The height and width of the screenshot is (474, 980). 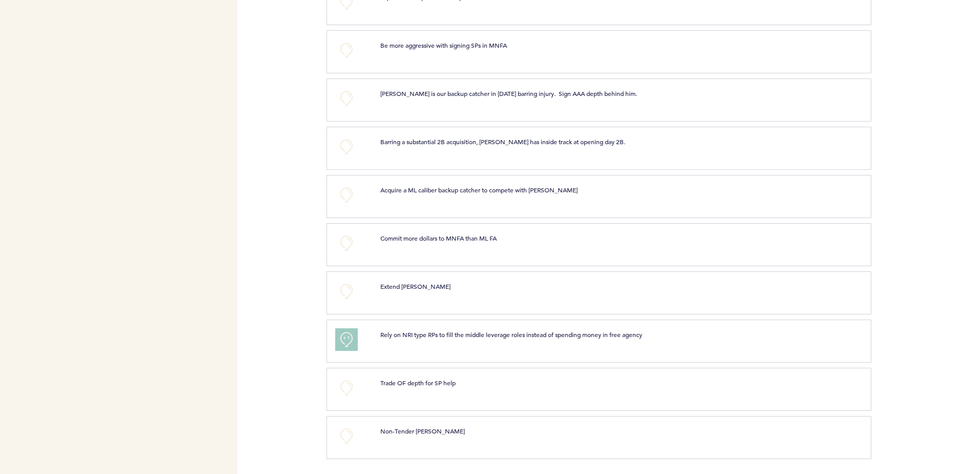 I want to click on span: Commit more dollars to MNFA than ML FA, so click(x=438, y=237).